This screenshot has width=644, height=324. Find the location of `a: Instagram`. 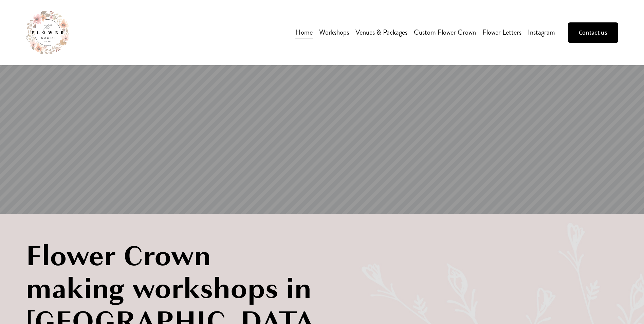

a: Instagram is located at coordinates (542, 33).